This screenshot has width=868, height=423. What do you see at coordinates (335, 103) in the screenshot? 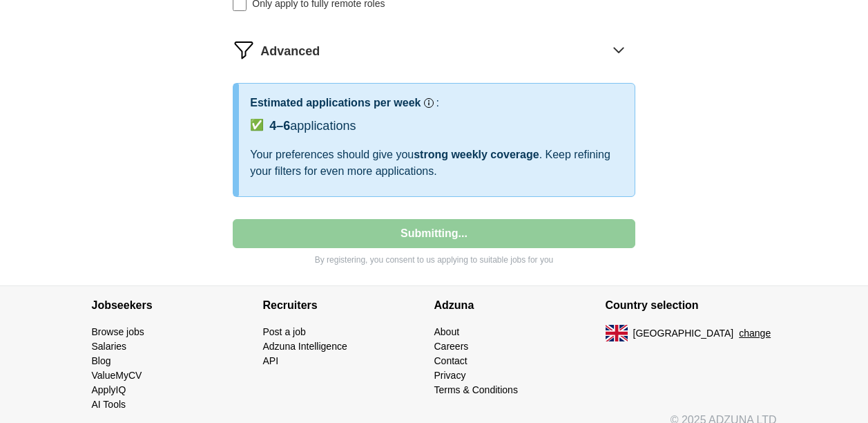
I see `h3: Estimated applications per week` at bounding box center [335, 103].